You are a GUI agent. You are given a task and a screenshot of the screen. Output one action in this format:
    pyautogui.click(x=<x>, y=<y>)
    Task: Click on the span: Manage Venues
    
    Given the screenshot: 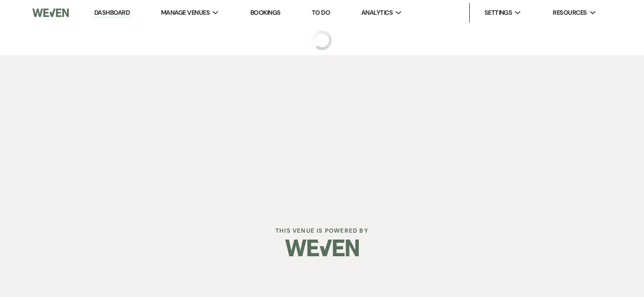 What is the action you would take?
    pyautogui.click(x=185, y=13)
    